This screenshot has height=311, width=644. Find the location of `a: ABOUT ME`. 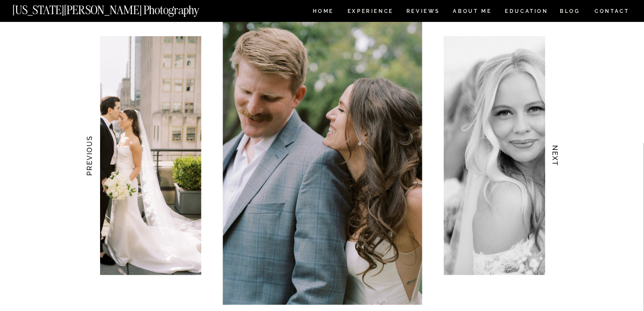

a: ABOUT ME is located at coordinates (472, 12).